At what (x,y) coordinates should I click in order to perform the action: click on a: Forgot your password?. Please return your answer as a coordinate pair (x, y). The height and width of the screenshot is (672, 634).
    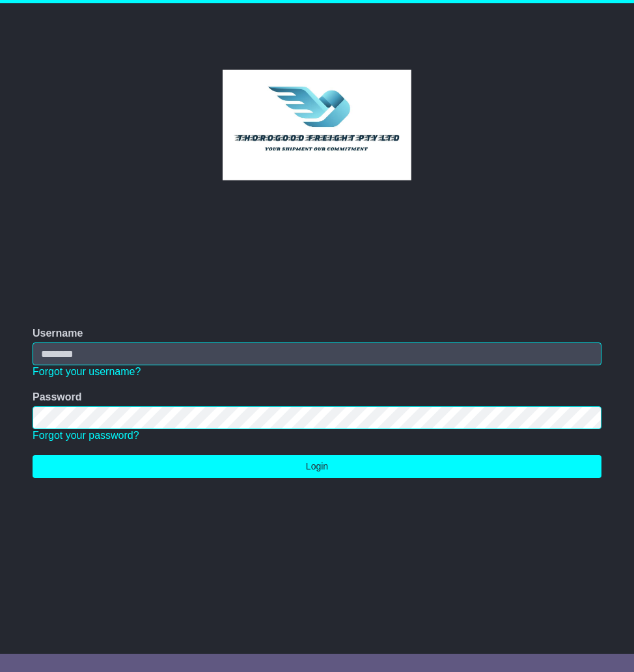
    Looking at the image, I should click on (86, 435).